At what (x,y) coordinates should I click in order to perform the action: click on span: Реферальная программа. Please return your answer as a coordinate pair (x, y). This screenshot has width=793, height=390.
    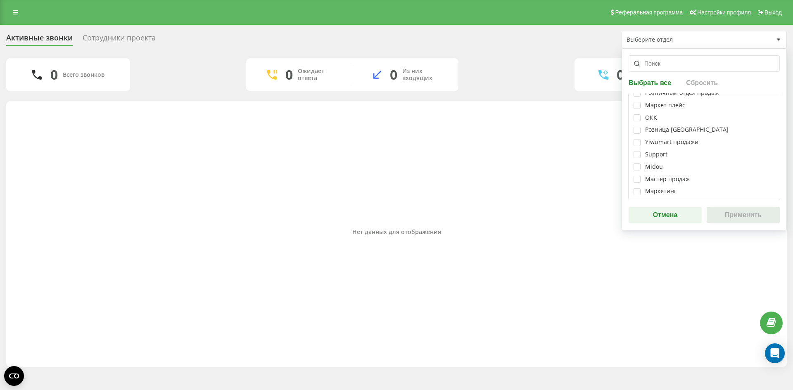
    Looking at the image, I should click on (649, 12).